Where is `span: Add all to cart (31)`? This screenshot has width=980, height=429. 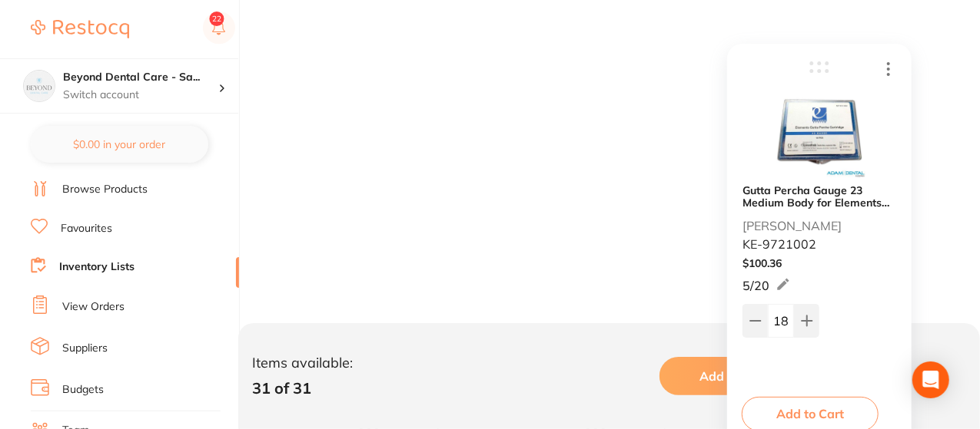 span: Add all to cart (31) is located at coordinates (754, 376).